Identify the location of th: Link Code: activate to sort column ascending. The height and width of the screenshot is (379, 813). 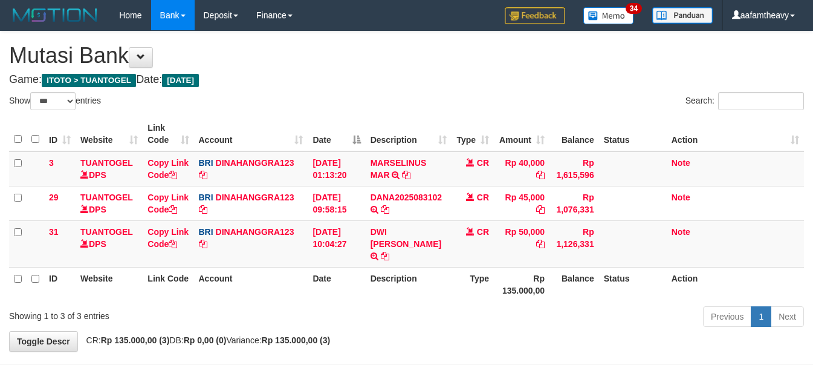
(168, 134).